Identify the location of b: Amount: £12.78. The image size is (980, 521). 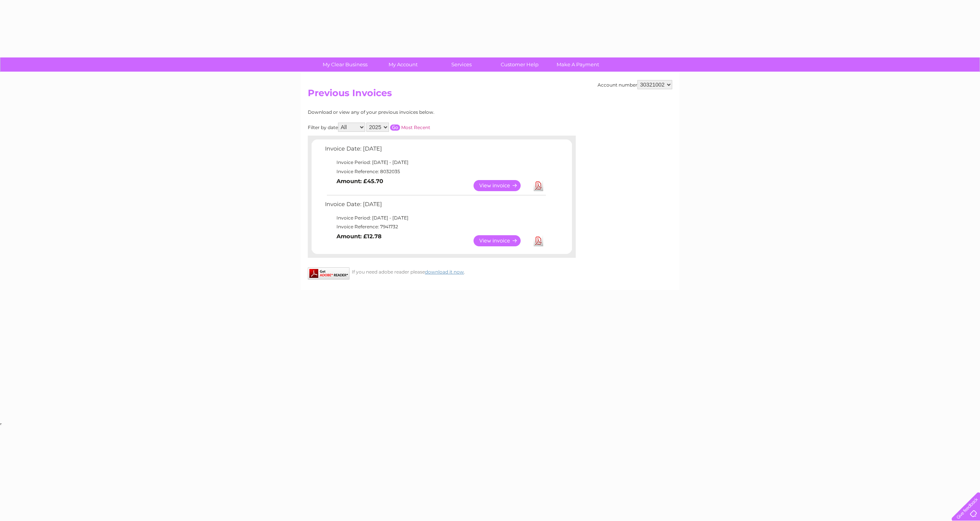
(359, 236).